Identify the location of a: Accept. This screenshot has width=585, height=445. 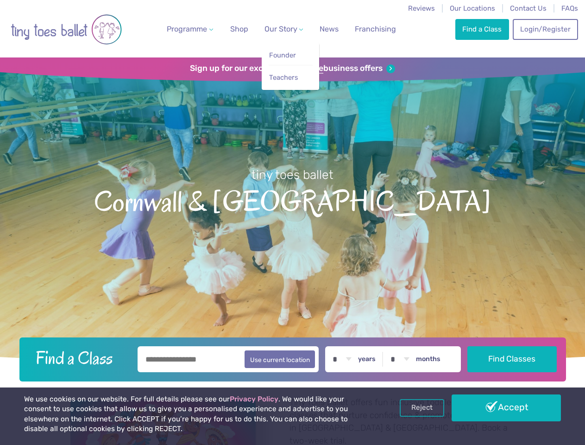
(506, 408).